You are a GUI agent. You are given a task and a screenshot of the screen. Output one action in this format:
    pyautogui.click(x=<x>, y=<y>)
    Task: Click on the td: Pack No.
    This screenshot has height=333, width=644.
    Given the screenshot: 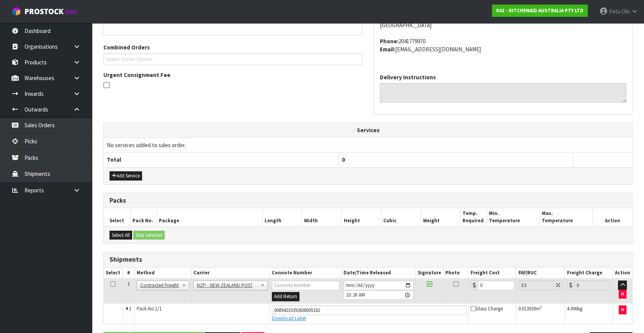 What is the action you would take?
    pyautogui.click(x=202, y=313)
    